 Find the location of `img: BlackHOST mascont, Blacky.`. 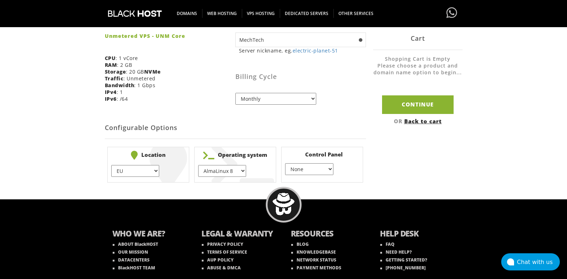

img: BlackHOST mascont, Blacky. is located at coordinates (283, 204).